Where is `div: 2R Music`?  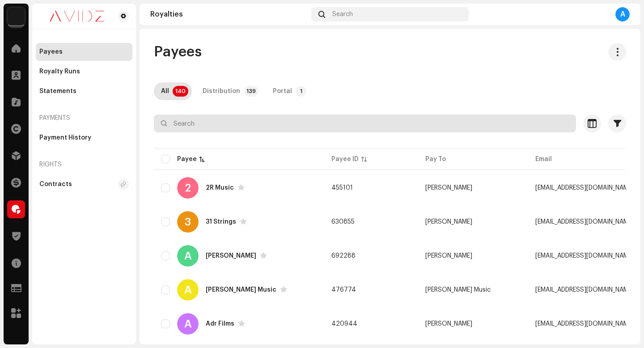 div: 2R Music is located at coordinates (220, 188).